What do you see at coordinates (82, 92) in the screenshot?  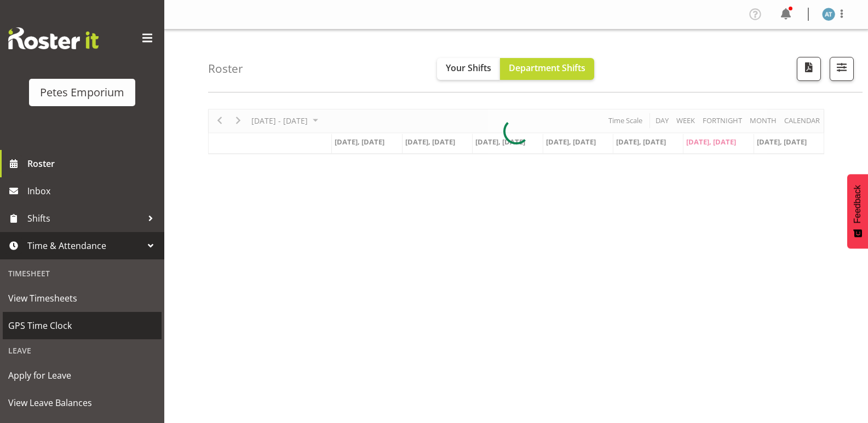 I see `div: Petes Emporium` at bounding box center [82, 92].